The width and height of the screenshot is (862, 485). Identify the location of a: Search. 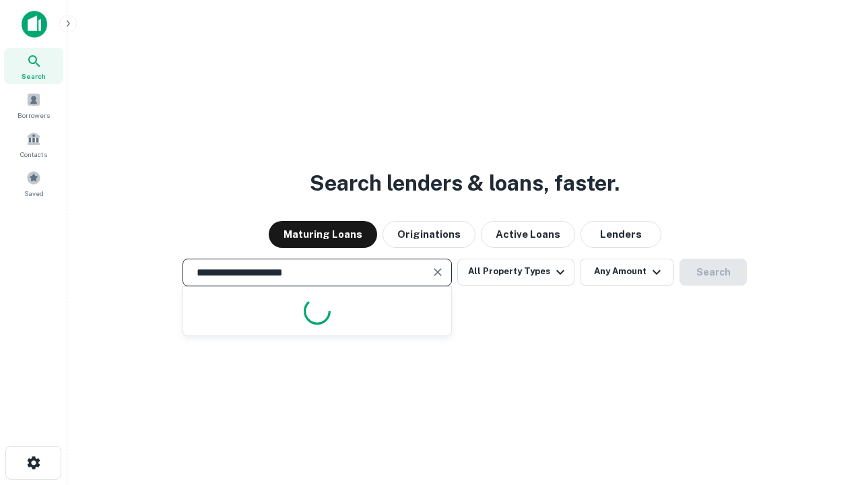
(34, 66).